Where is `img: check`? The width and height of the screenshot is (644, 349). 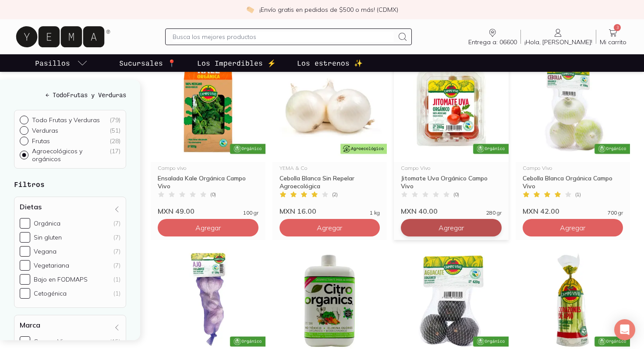
img: check is located at coordinates (250, 10).